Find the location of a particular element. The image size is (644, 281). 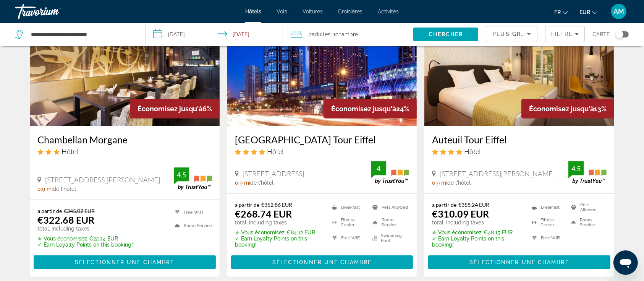

span: Carte is located at coordinates (601, 35).